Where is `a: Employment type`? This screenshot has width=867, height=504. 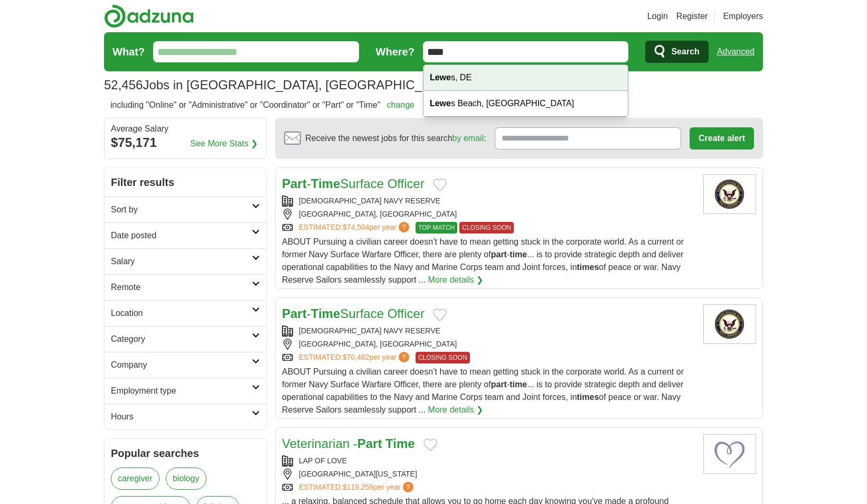 a: Employment type is located at coordinates (185, 391).